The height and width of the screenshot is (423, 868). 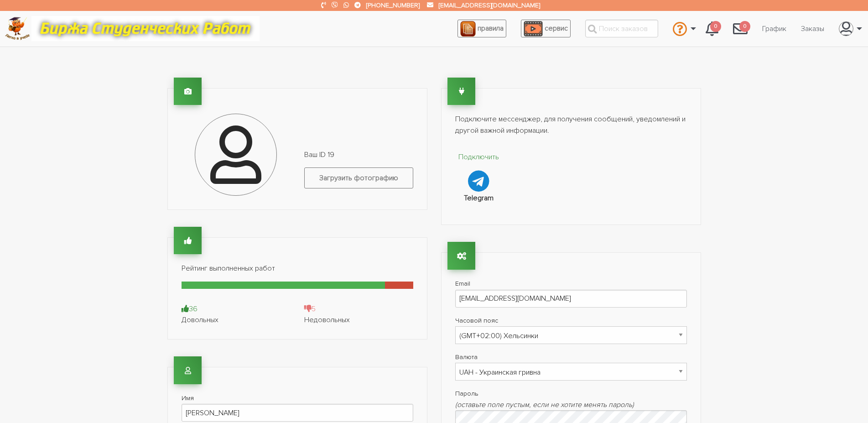 What do you see at coordinates (546, 28) in the screenshot?
I see `a: сервис` at bounding box center [546, 28].